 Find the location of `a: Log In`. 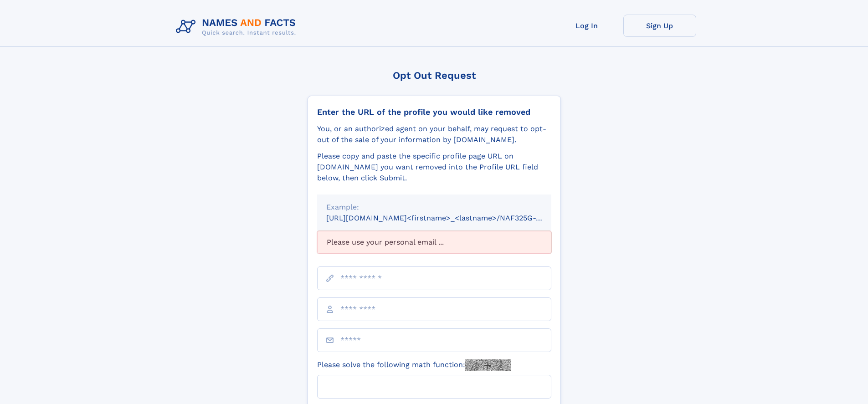

a: Log In is located at coordinates (587, 25).